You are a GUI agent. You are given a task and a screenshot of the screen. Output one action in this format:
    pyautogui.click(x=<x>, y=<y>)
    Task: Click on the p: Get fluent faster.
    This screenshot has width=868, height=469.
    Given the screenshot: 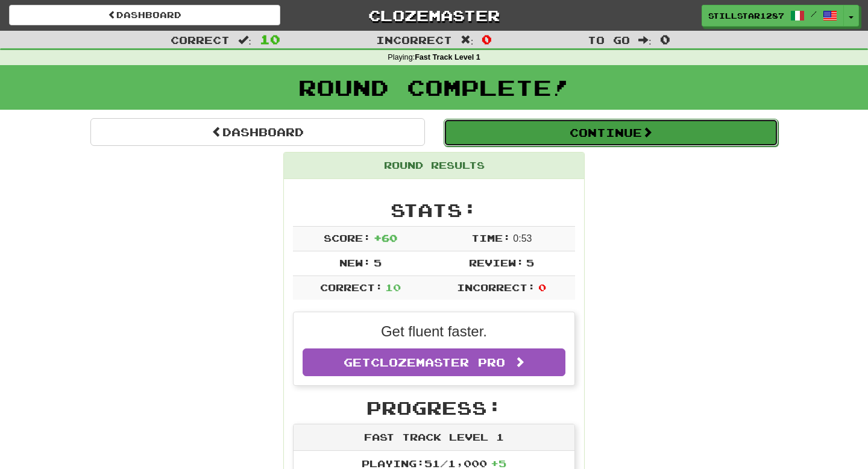 What is the action you would take?
    pyautogui.click(x=434, y=332)
    